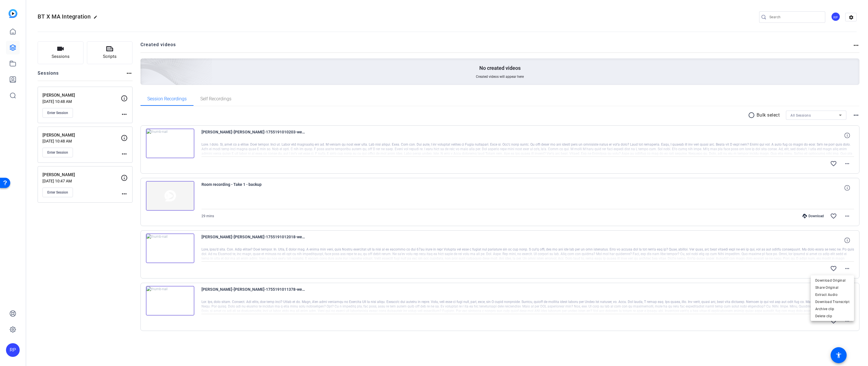  Describe the element at coordinates (833, 280) in the screenshot. I see `span: Download Original` at that location.